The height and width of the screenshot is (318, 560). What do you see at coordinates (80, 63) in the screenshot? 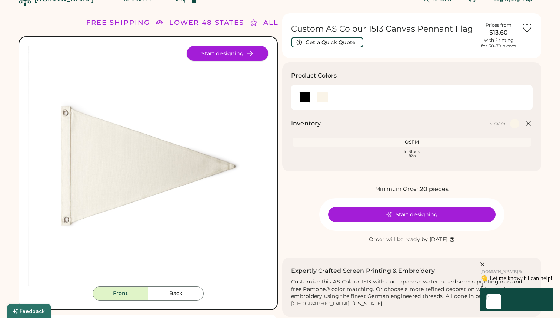
I see `div: Show` at bounding box center [80, 63].